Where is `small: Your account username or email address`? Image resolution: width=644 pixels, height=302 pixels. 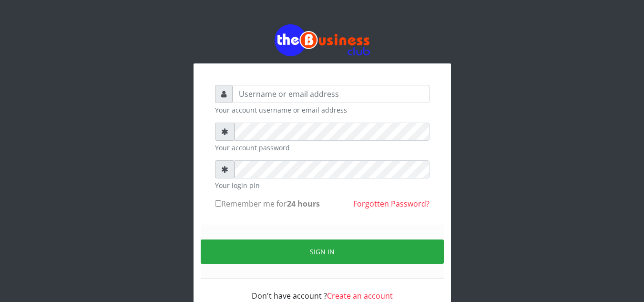
small: Your account username or email address is located at coordinates (322, 110).